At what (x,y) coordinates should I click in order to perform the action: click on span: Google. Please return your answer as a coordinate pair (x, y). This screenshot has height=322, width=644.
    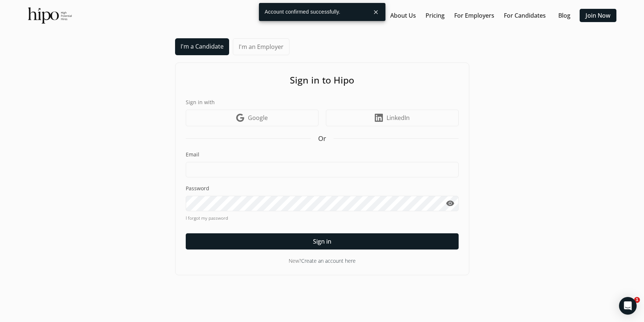
    Looking at the image, I should click on (258, 118).